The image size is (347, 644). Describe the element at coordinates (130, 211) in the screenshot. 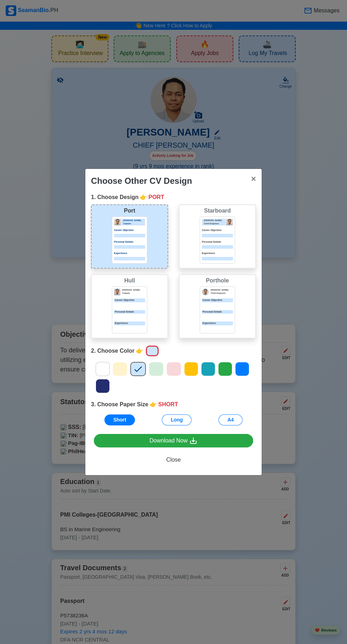

I see `div: Port` at that location.